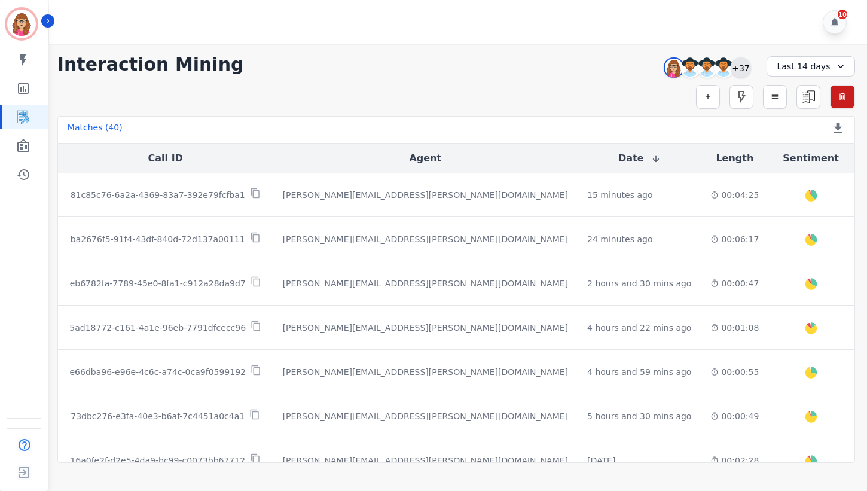  I want to click on p: 81c85c76-6a2a-4369-83a7-392e79fcfba1, so click(158, 195).